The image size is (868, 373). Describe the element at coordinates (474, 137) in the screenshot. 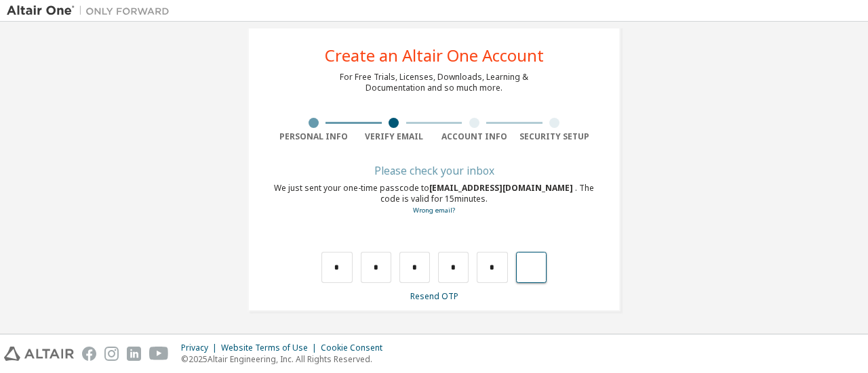

I see `div: Account Info` at that location.